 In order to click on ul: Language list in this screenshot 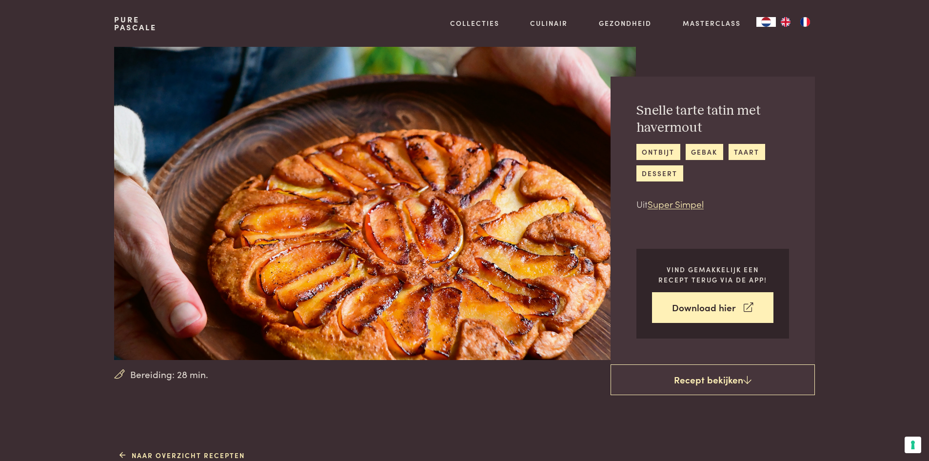, I will do `click(796, 22)`.